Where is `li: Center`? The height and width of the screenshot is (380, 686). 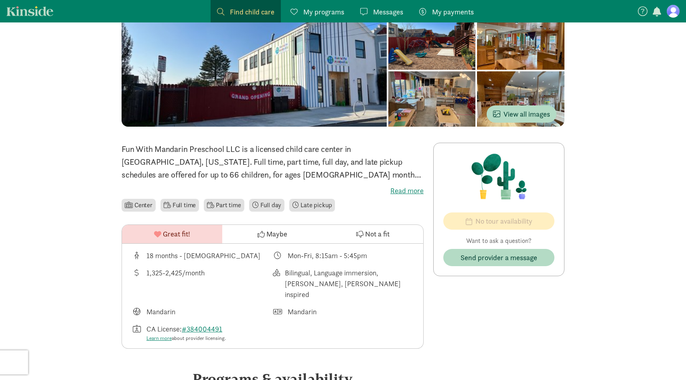
li: Center is located at coordinates (138, 205).